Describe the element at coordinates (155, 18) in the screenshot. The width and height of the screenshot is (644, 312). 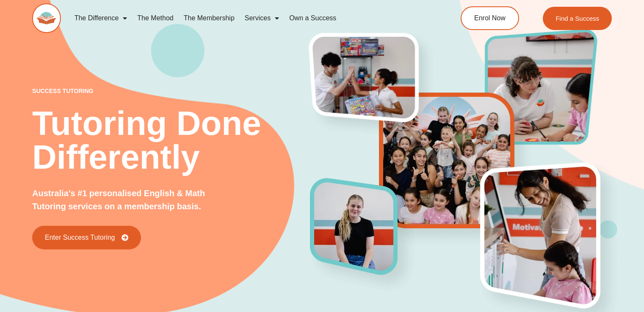
I see `a: The Method` at that location.